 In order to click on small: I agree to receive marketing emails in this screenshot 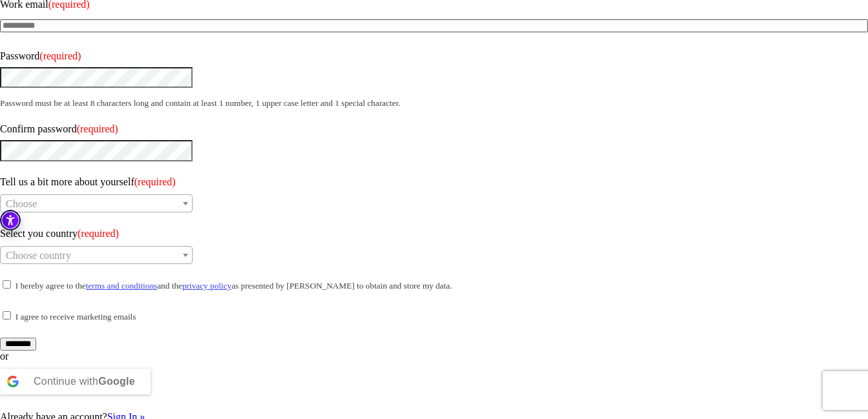, I will do `click(75, 317)`.